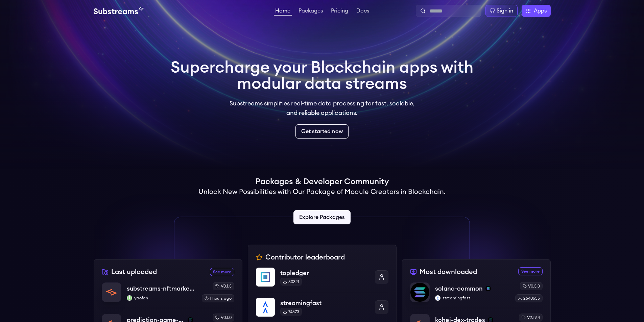  Describe the element at coordinates (530, 272) in the screenshot. I see `a: See more most downloaded packages` at that location.